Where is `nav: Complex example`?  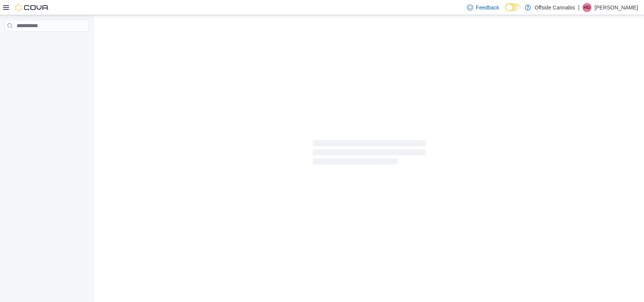 nav: Complex example is located at coordinates (47, 42).